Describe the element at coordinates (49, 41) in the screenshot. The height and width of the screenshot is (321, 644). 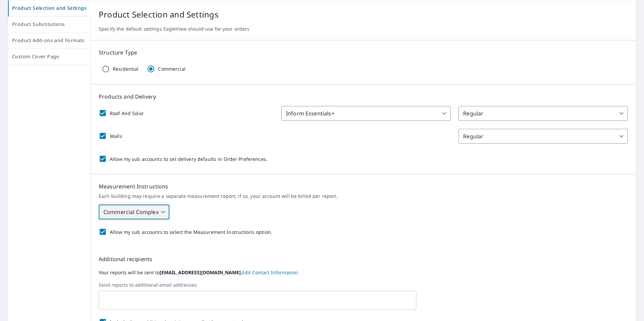
I see `span: Product Add-ons and Formats` at that location.